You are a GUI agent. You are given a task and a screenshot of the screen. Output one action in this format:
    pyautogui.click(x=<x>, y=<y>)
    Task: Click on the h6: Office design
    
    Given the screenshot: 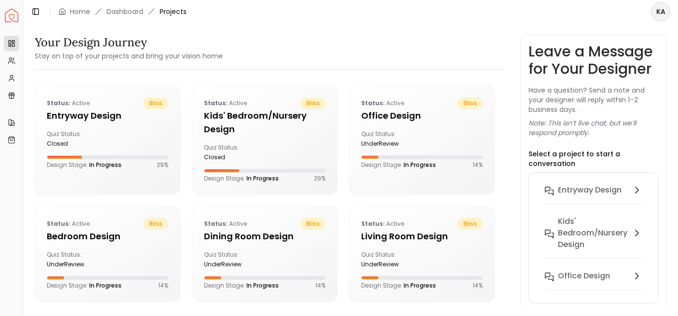 What is the action you would take?
    pyautogui.click(x=584, y=276)
    